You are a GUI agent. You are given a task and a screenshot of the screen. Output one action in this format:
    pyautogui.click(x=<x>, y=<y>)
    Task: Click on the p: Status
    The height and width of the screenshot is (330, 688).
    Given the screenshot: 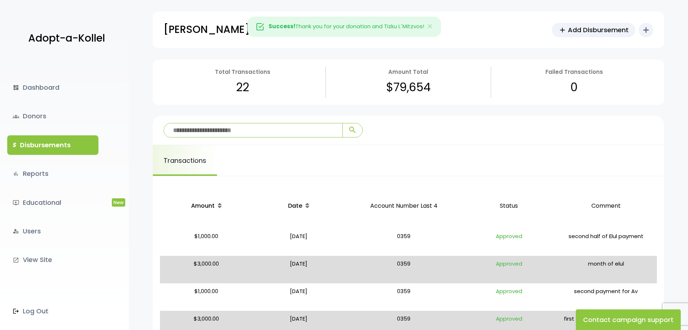 What is the action you would take?
    pyautogui.click(x=509, y=206)
    